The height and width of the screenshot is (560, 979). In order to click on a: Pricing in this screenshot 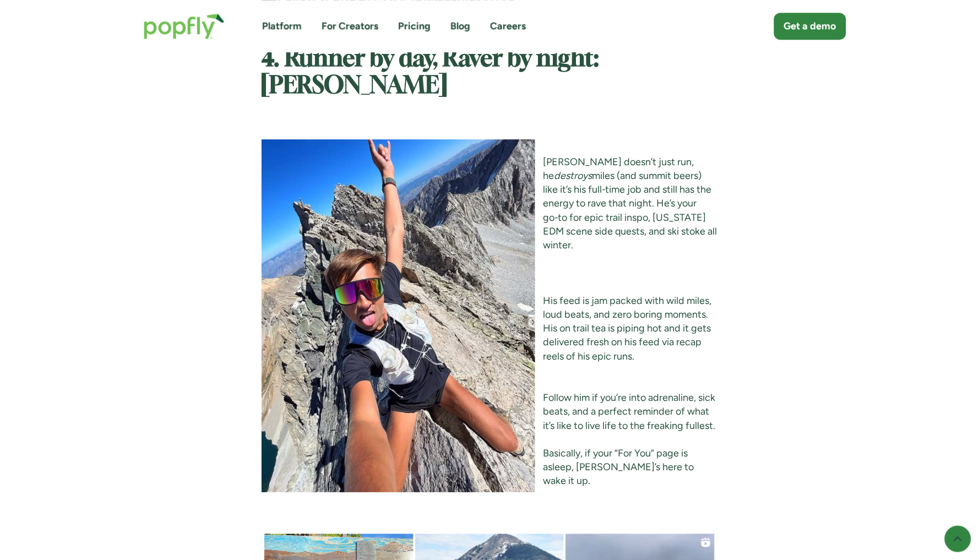, I will do `click(414, 26)`.